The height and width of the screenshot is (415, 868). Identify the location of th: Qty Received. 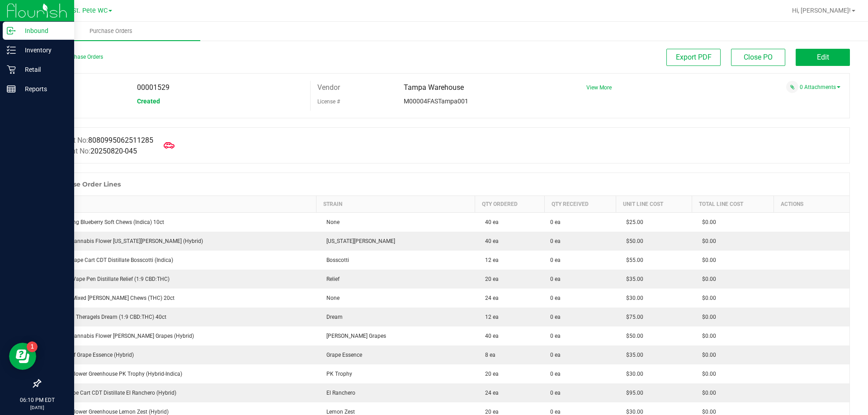
(580, 204).